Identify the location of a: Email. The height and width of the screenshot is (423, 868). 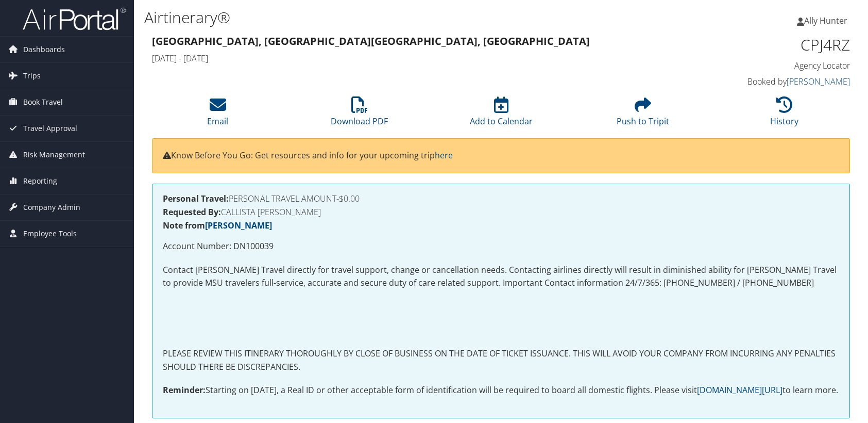
(218, 114).